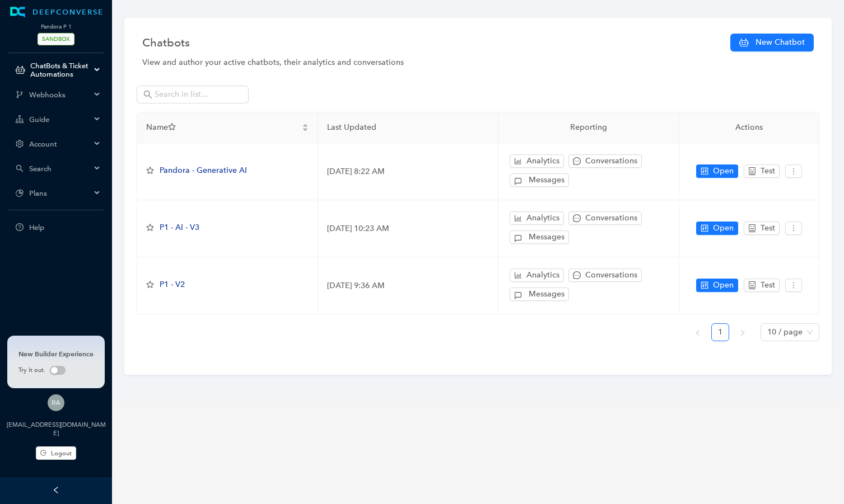 This screenshot has height=504, width=844. What do you see at coordinates (19, 144) in the screenshot?
I see `span: setting` at bounding box center [19, 144].